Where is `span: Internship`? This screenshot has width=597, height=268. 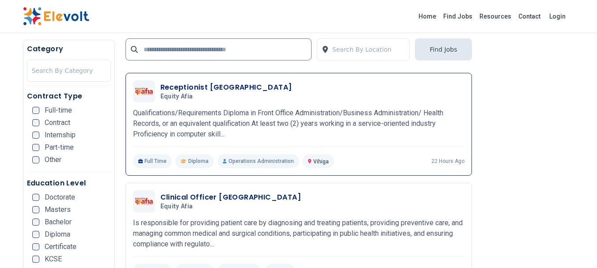
span: Internship is located at coordinates (60, 135).